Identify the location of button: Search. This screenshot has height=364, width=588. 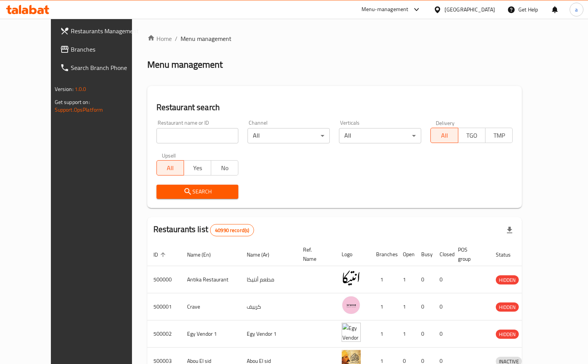
(198, 191).